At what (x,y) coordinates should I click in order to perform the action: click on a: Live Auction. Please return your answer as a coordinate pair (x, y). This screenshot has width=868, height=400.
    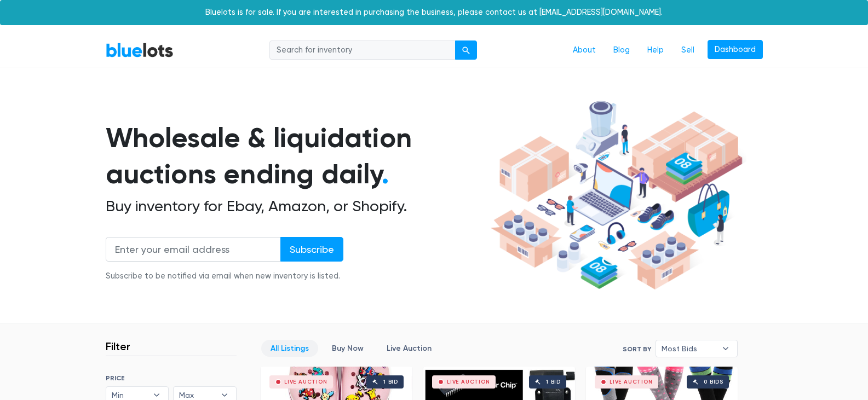
    Looking at the image, I should click on (409, 348).